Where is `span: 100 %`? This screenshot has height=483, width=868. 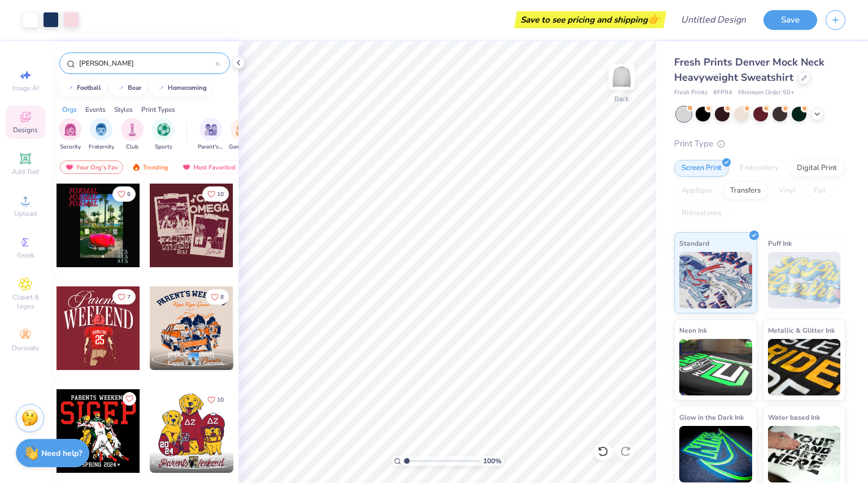 span: 100 % is located at coordinates (492, 461).